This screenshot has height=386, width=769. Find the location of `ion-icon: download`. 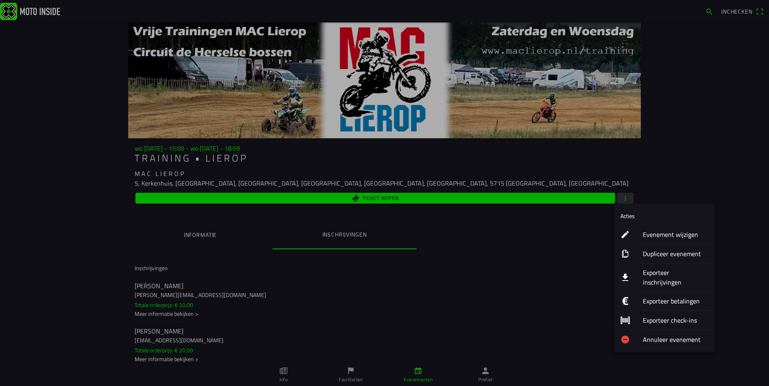

ion-icon: download is located at coordinates (625, 277).